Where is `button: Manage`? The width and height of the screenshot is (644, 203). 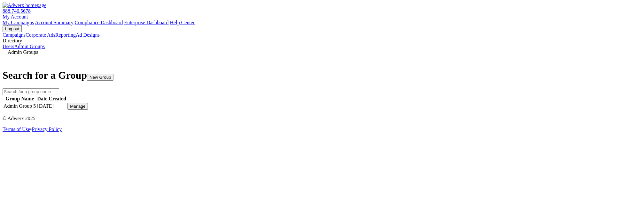 button: Manage is located at coordinates (78, 106).